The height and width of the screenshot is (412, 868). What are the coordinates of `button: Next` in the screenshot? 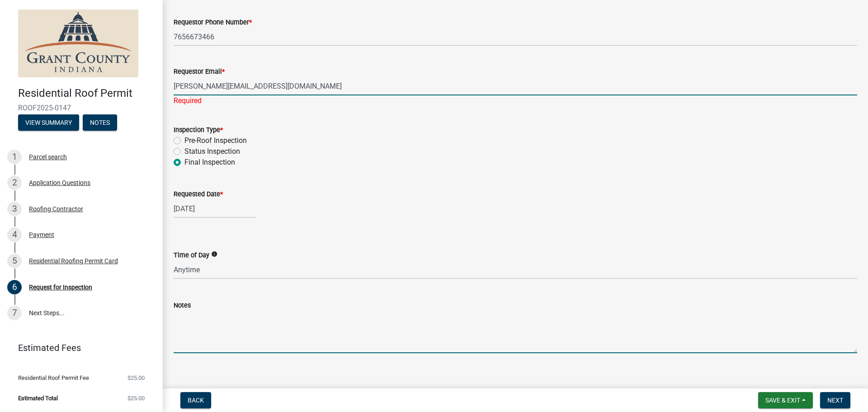 It's located at (835, 401).